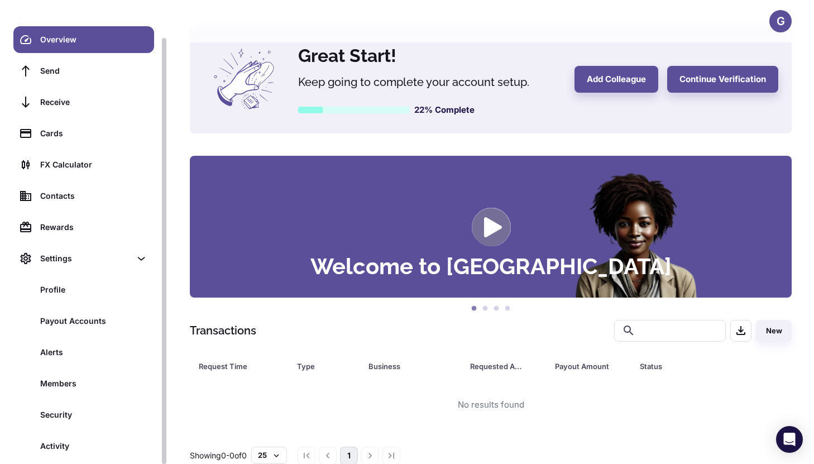 The image size is (814, 464). What do you see at coordinates (269, 455) in the screenshot?
I see `button: 25` at bounding box center [269, 455].